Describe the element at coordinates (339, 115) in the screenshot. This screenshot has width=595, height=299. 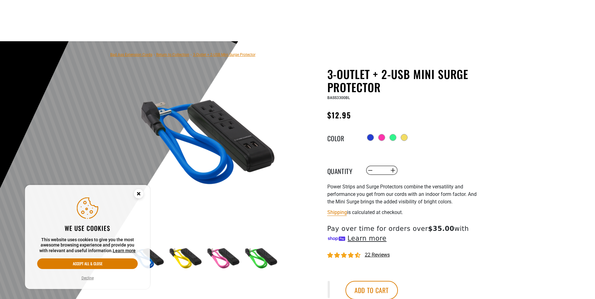
I see `span: $12.95` at that location.